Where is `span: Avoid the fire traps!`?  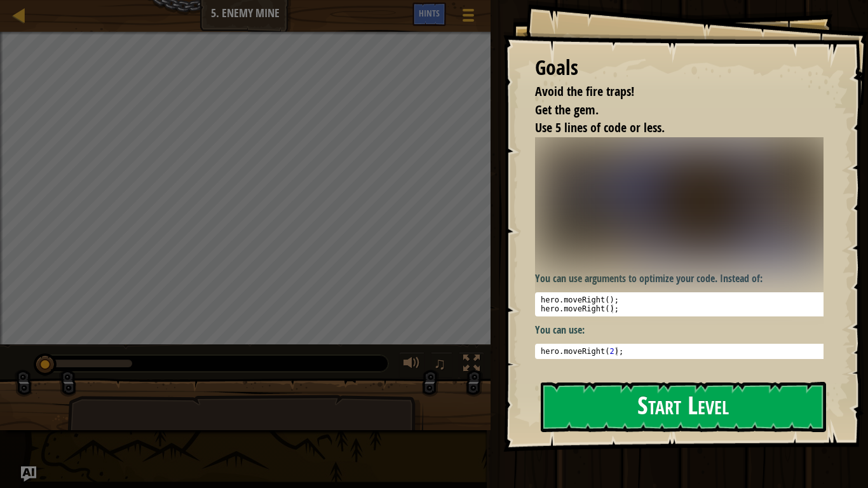 span: Avoid the fire traps! is located at coordinates (585, 91).